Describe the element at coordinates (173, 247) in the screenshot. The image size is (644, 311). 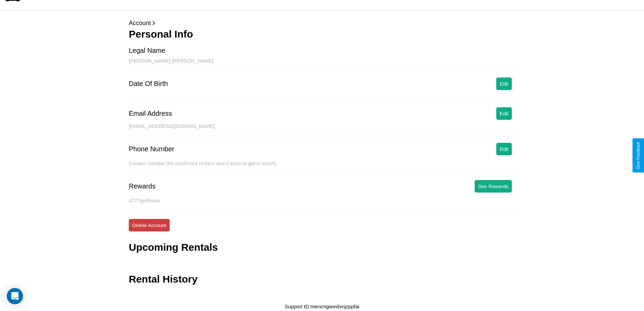
I see `h3: Upcoming Rentals` at that location.